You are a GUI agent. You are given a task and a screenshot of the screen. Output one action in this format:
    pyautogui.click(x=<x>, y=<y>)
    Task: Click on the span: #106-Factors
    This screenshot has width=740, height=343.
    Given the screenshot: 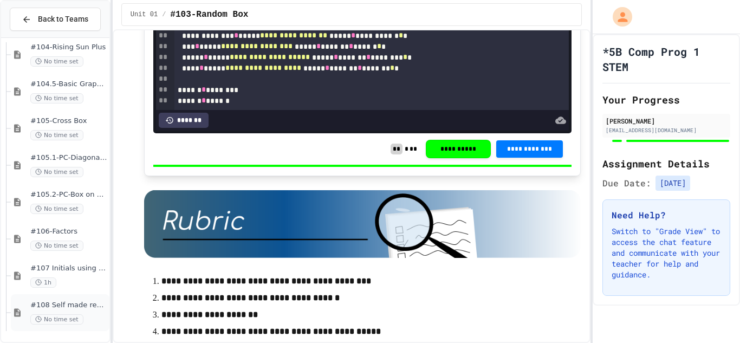 What is the action you would take?
    pyautogui.click(x=69, y=231)
    